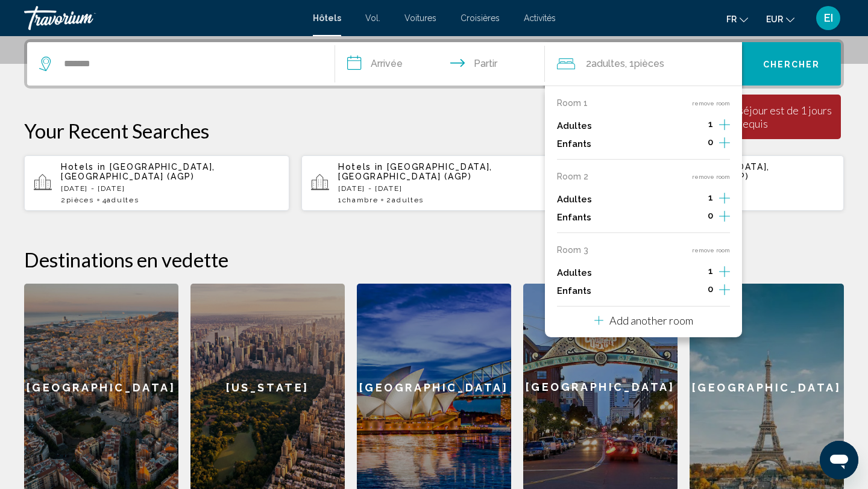 The width and height of the screenshot is (868, 489). Describe the element at coordinates (737, 18) in the screenshot. I see `button: Changer de langue` at that location.